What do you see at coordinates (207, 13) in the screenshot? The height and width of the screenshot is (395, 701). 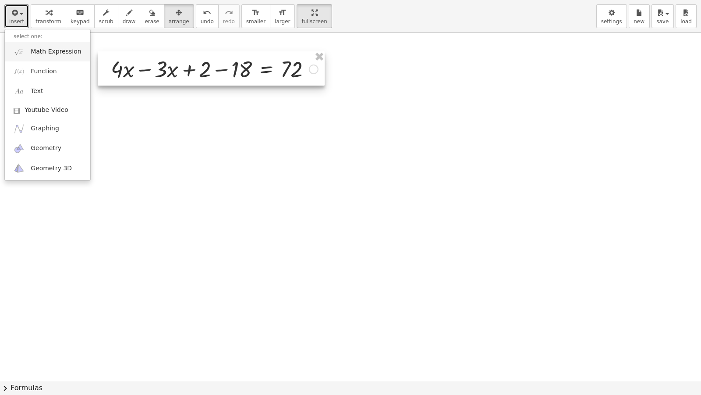 I see `i: undo` at bounding box center [207, 13].